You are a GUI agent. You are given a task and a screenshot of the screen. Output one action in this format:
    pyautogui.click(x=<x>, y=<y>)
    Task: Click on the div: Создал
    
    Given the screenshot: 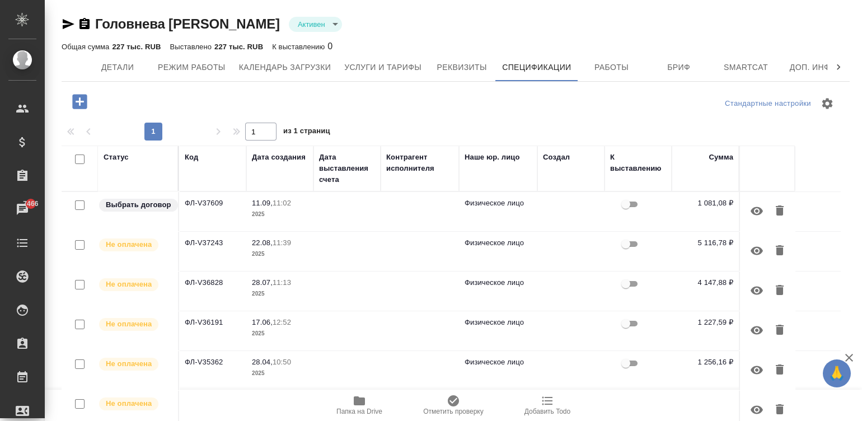 What is the action you would take?
    pyautogui.click(x=556, y=157)
    